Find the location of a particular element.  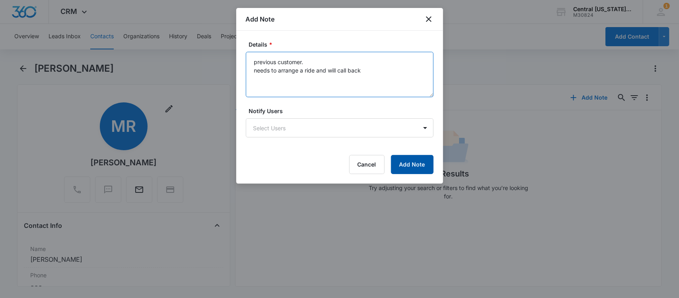

textarea: previous customer. needs to arrange a ride and will call back is located at coordinates (340, 74).